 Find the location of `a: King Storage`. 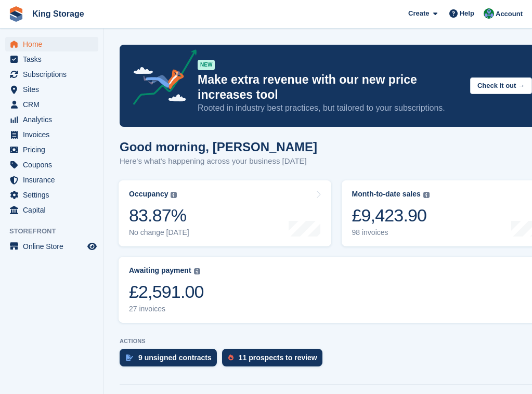

a: King Storage is located at coordinates (58, 14).